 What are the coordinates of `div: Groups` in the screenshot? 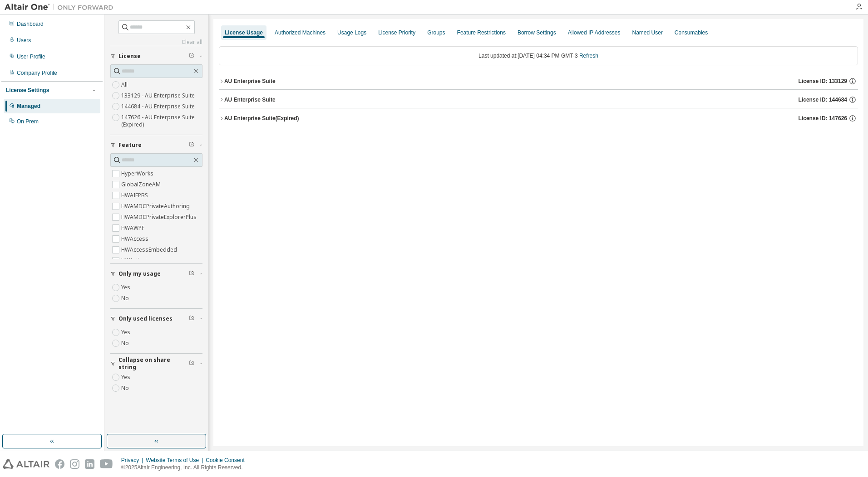 It's located at (436, 33).